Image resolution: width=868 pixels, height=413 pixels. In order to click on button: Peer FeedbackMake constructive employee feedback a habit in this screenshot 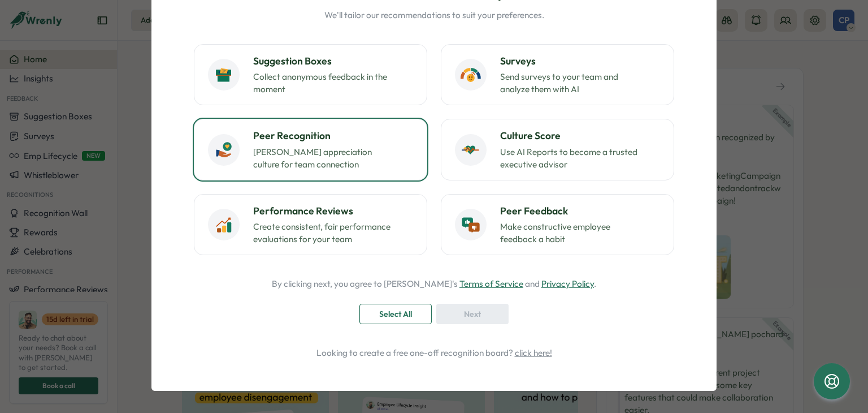, I will do `click(557, 224)`.